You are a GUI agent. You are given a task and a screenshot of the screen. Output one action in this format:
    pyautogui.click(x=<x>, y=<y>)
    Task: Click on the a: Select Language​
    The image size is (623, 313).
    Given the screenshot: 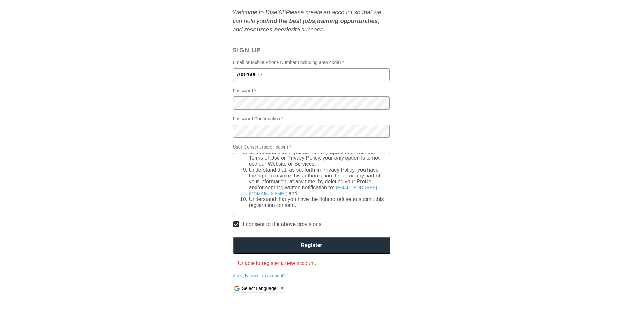 What is the action you would take?
    pyautogui.click(x=263, y=289)
    